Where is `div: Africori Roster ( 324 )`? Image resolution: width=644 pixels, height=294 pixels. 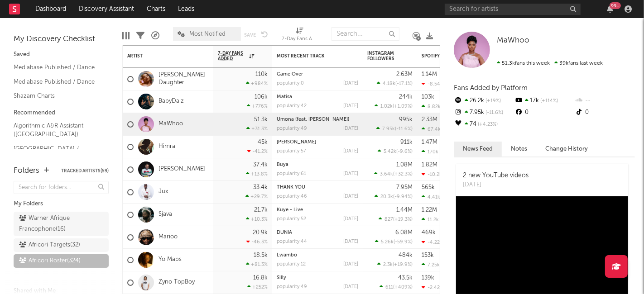
div: Africori Roster ( 324 ) is located at coordinates (50, 261).